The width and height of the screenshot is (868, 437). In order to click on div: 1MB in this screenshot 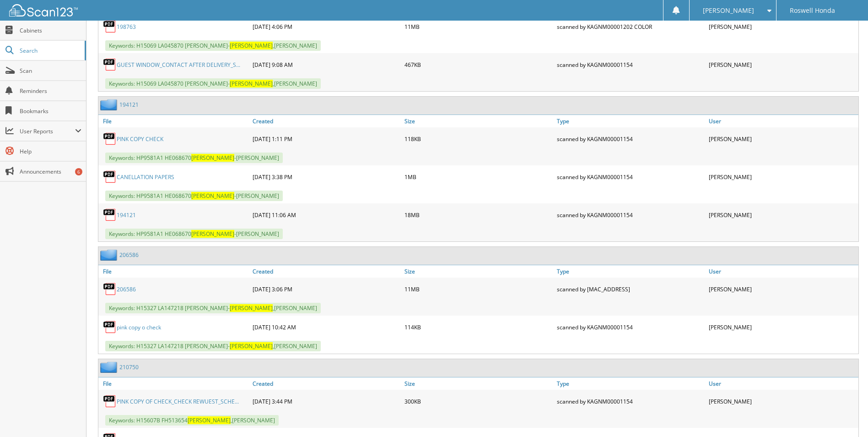, I will do `click(478, 177)`.